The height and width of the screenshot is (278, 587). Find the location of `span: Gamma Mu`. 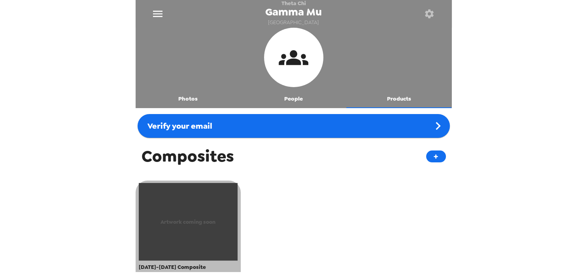

span: Gamma Mu is located at coordinates (293, 12).